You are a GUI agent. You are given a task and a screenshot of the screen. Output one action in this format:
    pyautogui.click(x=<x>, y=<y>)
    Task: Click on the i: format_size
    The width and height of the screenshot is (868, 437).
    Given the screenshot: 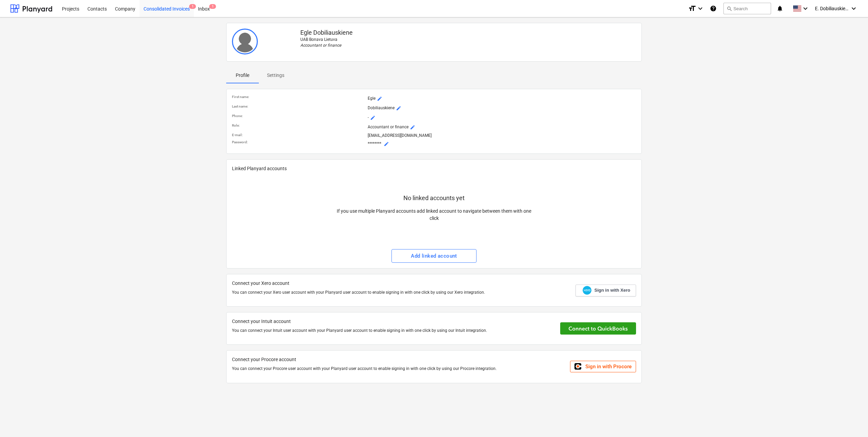 What is the action you would take?
    pyautogui.click(x=692, y=9)
    